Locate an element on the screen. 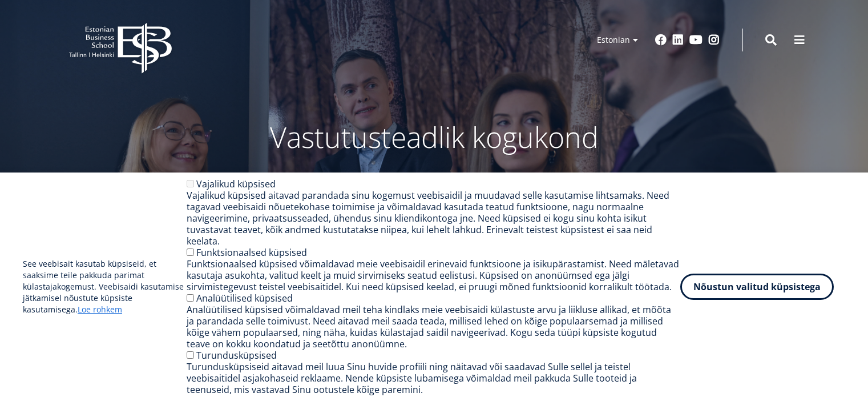 This screenshot has width=868, height=397. label: Funktsionaalsed küpsised is located at coordinates (251, 252).